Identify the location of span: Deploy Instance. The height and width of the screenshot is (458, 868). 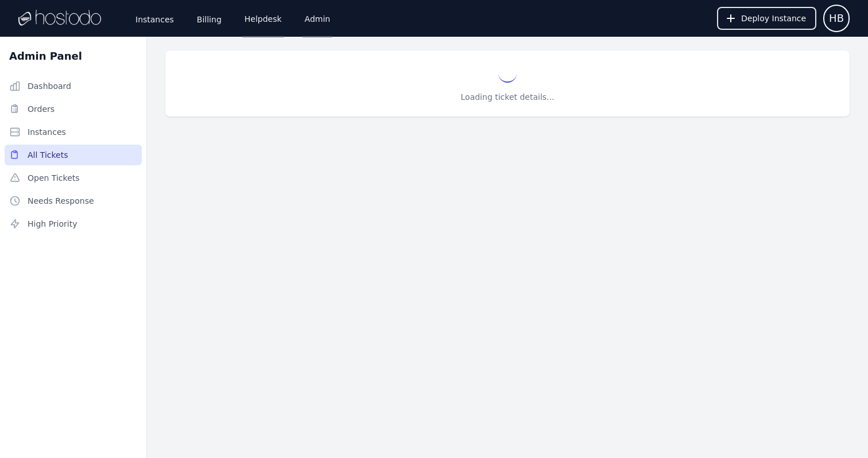
(774, 19).